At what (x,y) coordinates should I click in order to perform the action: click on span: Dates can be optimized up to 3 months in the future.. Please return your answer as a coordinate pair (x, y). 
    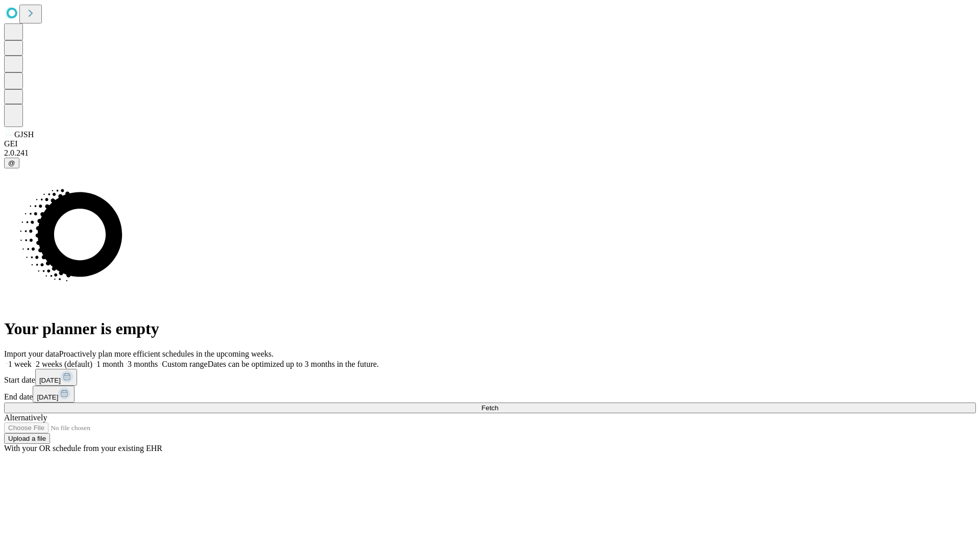
    Looking at the image, I should click on (293, 364).